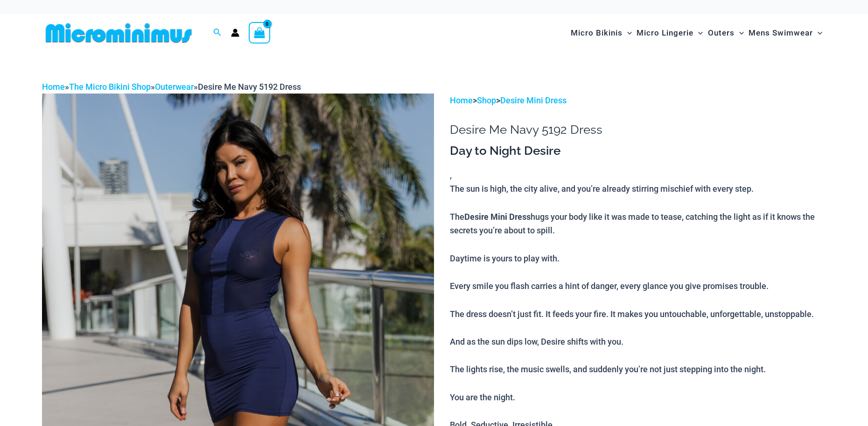 The width and height of the screenshot is (868, 426). What do you see at coordinates (487, 100) in the screenshot?
I see `a: Shop` at bounding box center [487, 100].